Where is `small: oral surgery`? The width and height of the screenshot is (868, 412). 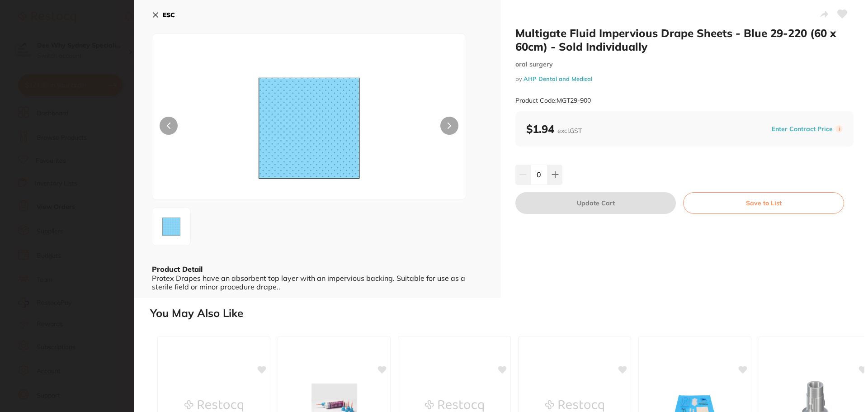 small: oral surgery is located at coordinates (684, 64).